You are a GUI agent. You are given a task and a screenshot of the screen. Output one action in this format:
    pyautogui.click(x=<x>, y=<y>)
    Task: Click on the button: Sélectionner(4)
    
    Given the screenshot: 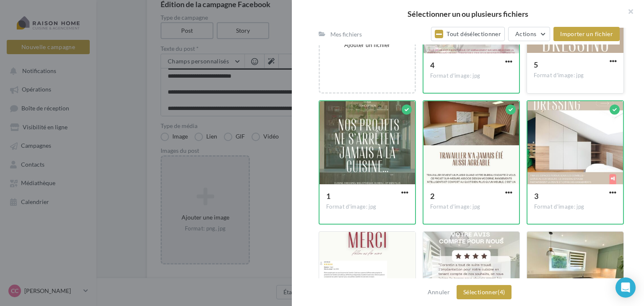 What is the action you would take?
    pyautogui.click(x=484, y=292)
    